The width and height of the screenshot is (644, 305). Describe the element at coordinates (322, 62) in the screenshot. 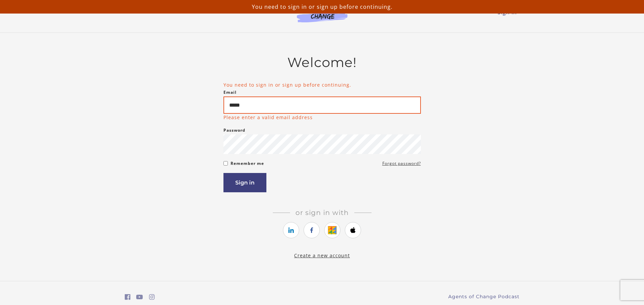

I see `h2: Welcome!` at that location.